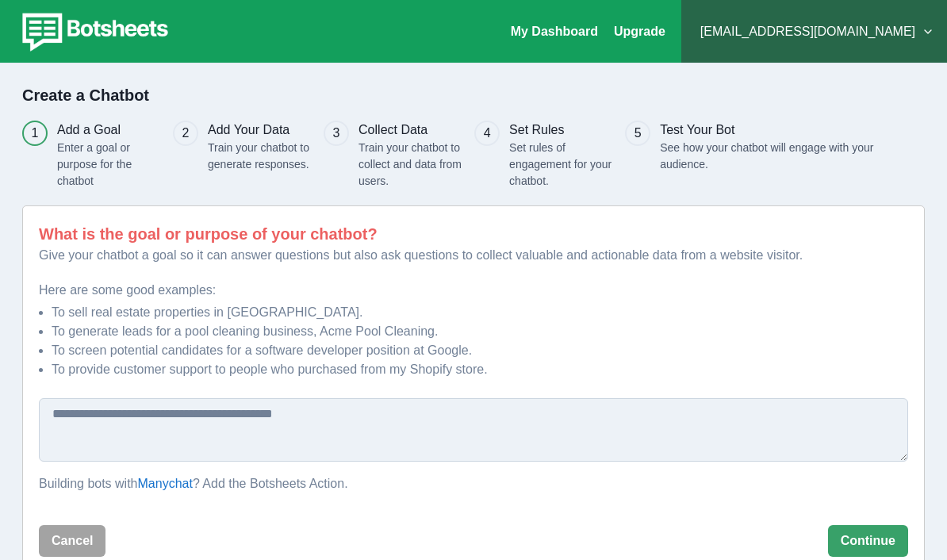 This screenshot has width=947, height=560. Describe the element at coordinates (480, 370) in the screenshot. I see `li: To provide customer support to people who purchased from my Shopify store.` at that location.